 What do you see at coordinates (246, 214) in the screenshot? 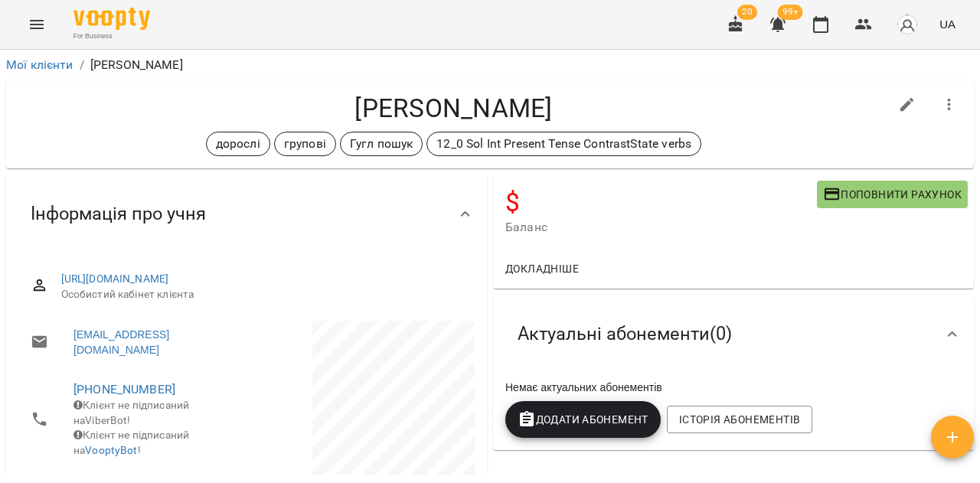
I see `div: Інформація про учня` at bounding box center [246, 214].